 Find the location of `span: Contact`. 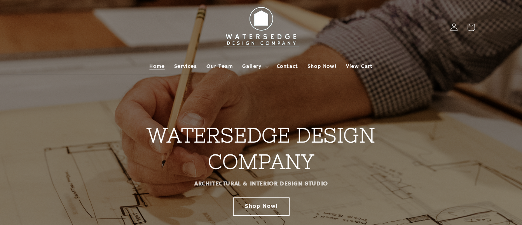

span: Contact is located at coordinates (287, 66).